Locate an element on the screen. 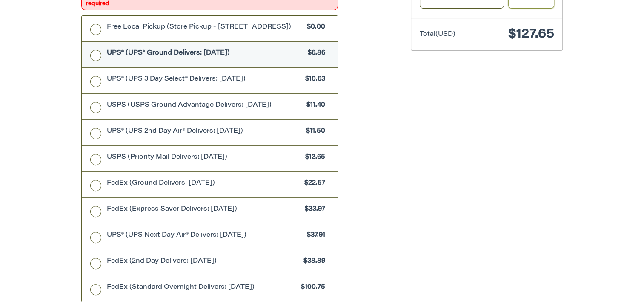 The height and width of the screenshot is (302, 644). span: $11.40 is located at coordinates (314, 105).